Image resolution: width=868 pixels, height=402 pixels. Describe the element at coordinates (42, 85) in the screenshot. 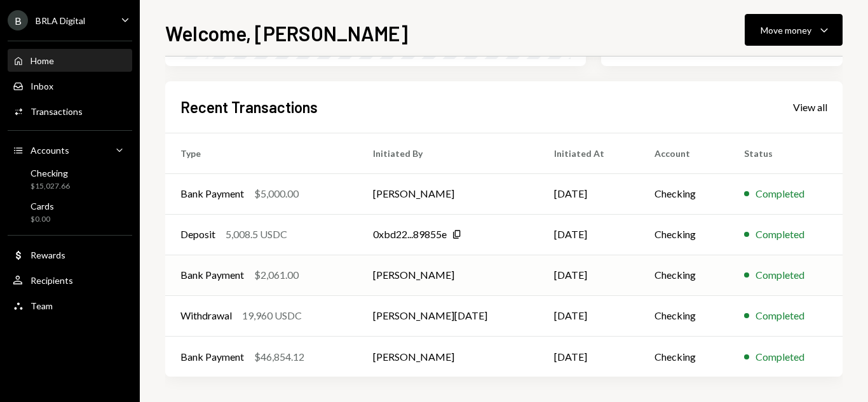

I see `div: Inbox` at that location.